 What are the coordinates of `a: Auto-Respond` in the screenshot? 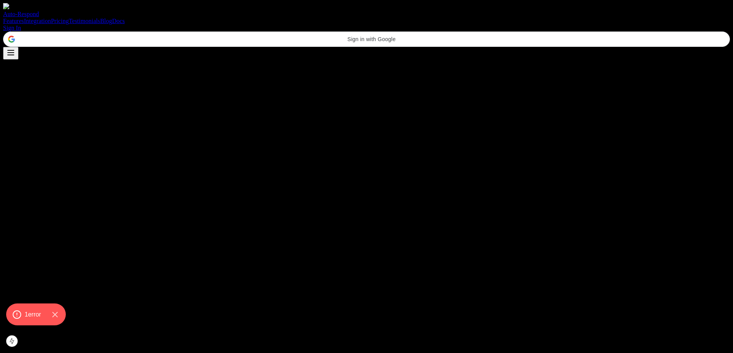 It's located at (366, 10).